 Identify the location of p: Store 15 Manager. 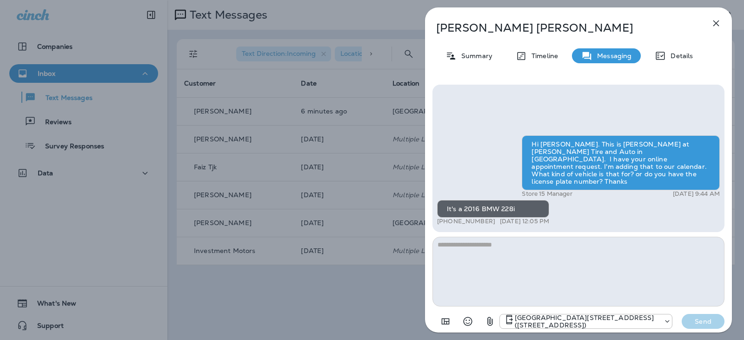
(547, 194).